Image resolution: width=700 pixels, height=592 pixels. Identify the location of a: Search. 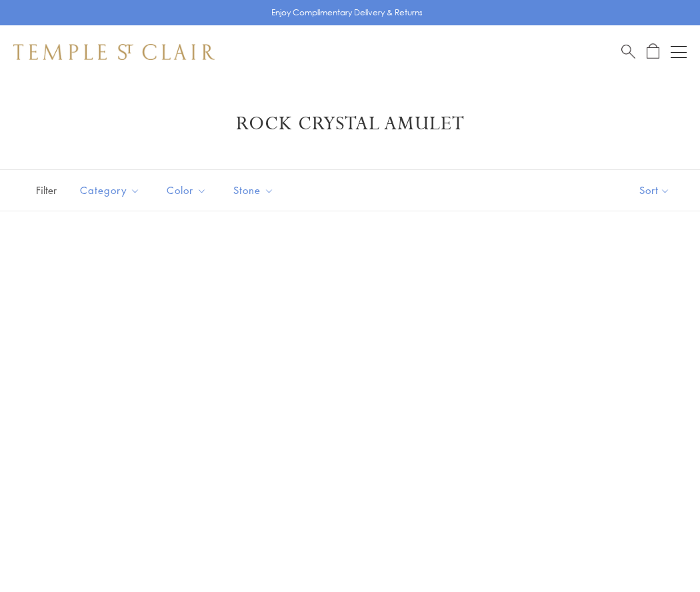
(628, 51).